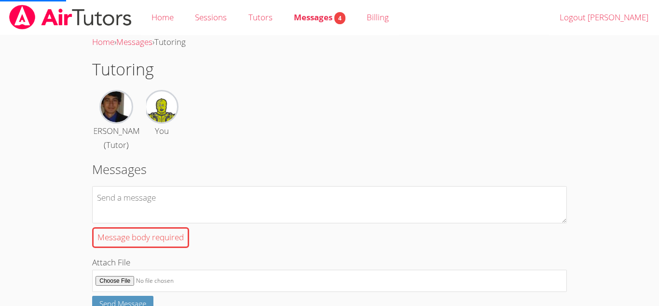 The image size is (659, 306). I want to click on textarea: Message body required, so click(330, 204).